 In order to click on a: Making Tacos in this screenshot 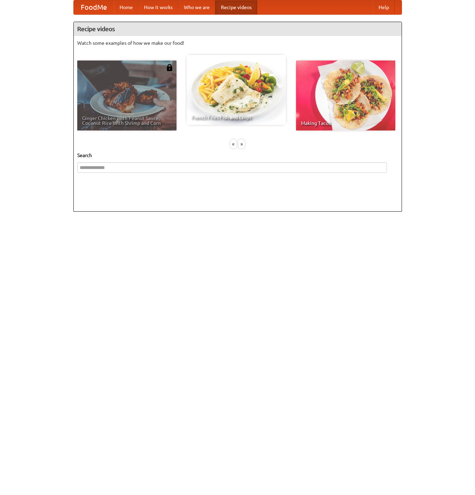, I will do `click(346, 96)`.